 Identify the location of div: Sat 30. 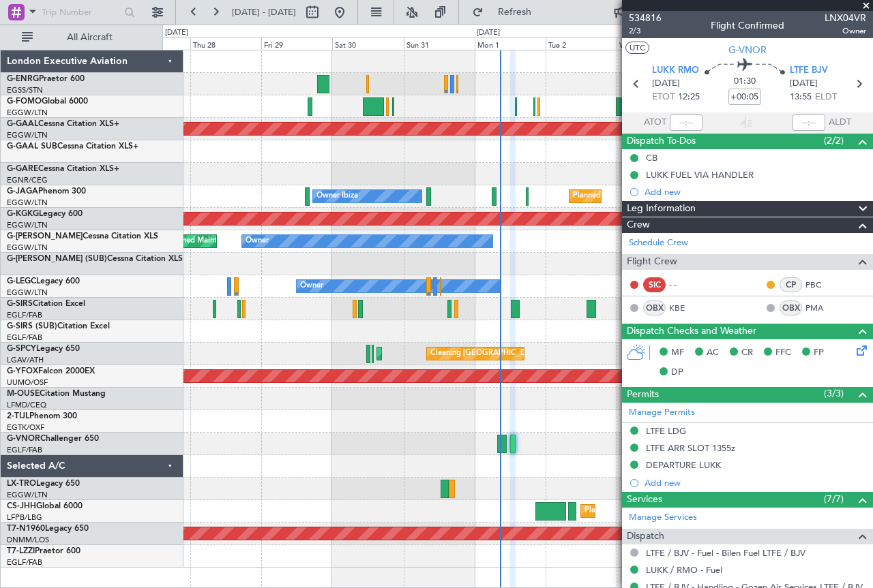
(368, 43).